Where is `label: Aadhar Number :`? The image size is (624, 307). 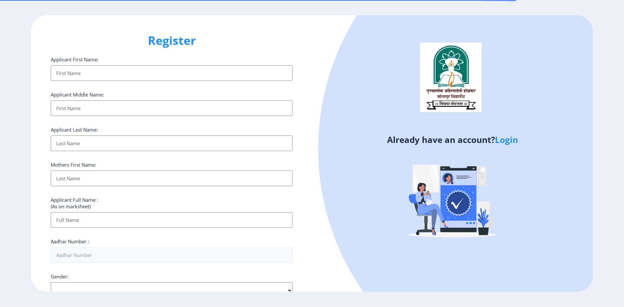
label: Aadhar Number : is located at coordinates (70, 242).